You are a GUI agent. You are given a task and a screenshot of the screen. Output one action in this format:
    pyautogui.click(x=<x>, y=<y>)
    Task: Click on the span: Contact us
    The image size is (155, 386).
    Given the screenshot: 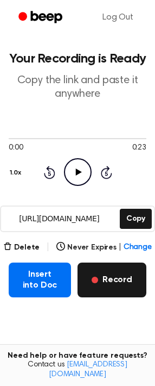 What is the action you would take?
    pyautogui.click(x=78, y=369)
    